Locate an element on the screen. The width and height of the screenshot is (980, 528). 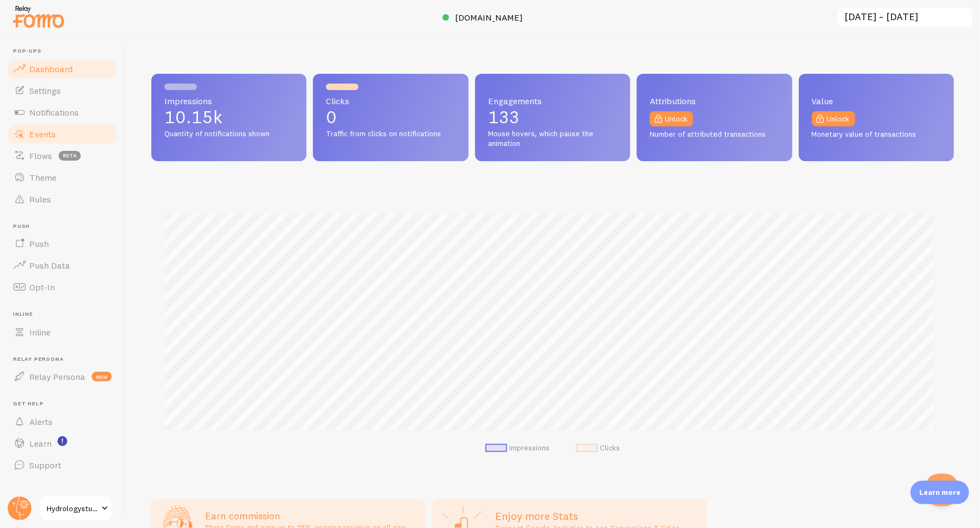
span: Alerts is located at coordinates (41, 421).